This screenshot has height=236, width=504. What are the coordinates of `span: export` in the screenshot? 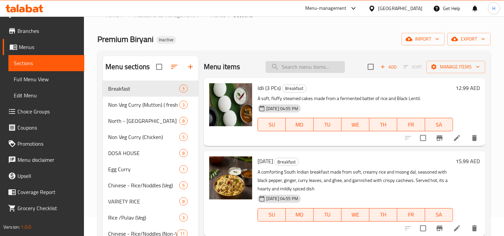 It's located at (469, 39).